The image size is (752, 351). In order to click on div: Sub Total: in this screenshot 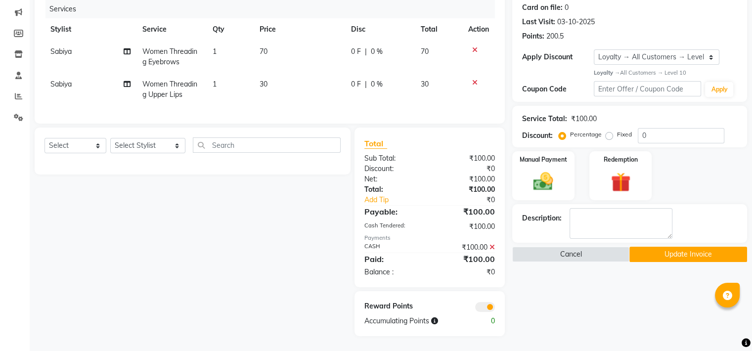, I will do `click(393, 158)`.